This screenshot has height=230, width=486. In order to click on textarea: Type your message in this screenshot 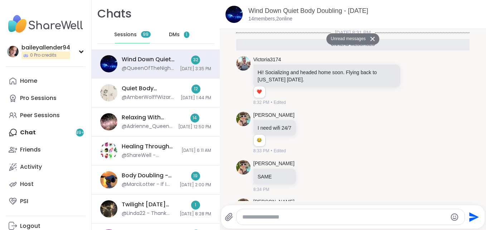, I will do `click(344, 217)`.